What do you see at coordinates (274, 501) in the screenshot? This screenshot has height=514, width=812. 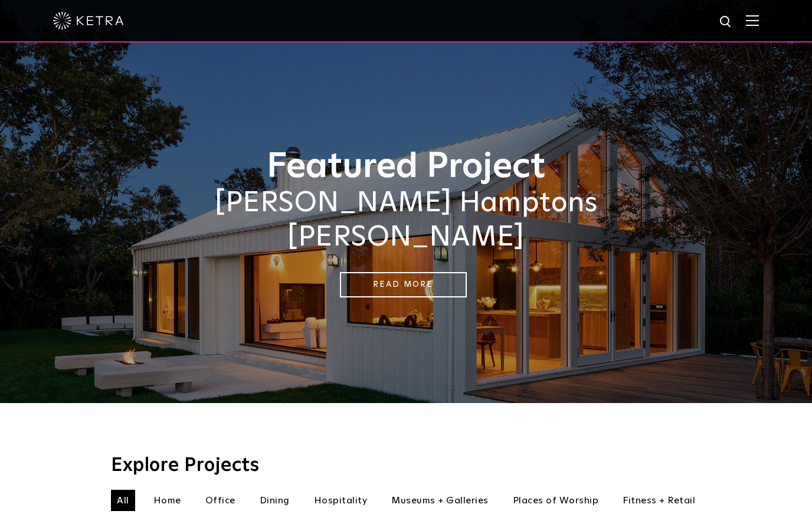 I see `li: Dining` at bounding box center [274, 501].